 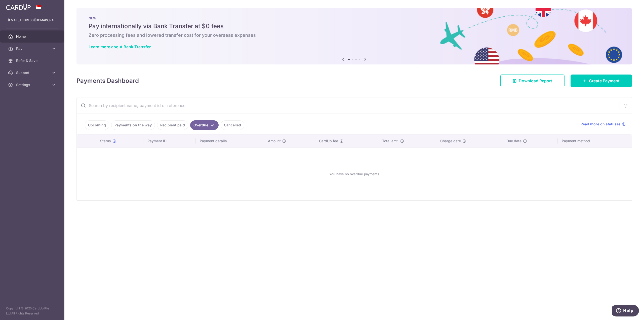 What do you see at coordinates (33, 49) in the screenshot?
I see `span: Pay` at bounding box center [33, 49].